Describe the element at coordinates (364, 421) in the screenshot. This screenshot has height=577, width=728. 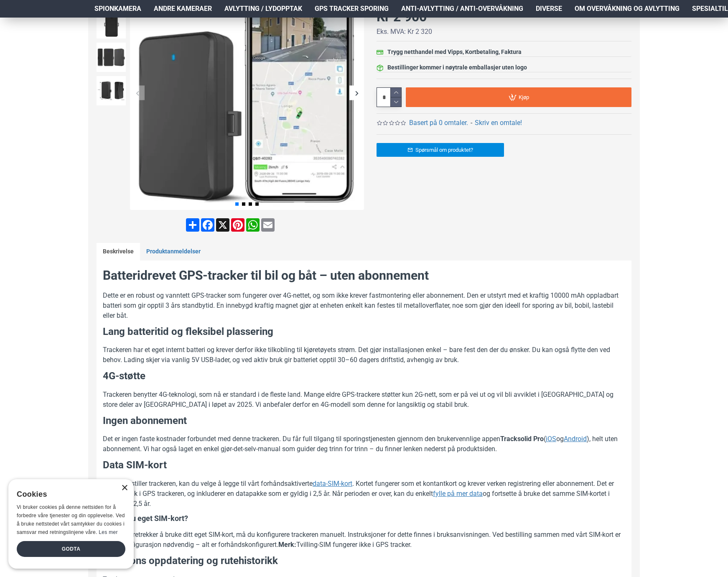
I see `h3: Ingen abonnement` at that location.